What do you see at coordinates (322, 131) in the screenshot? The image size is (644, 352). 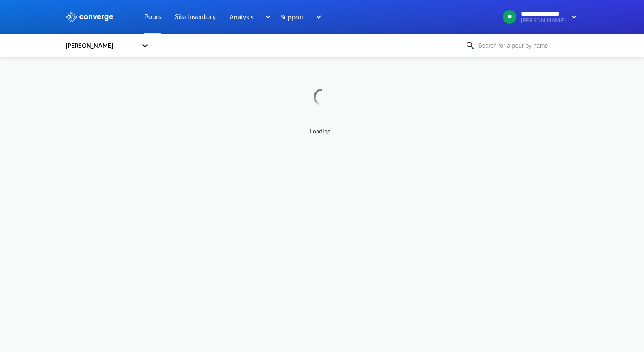 I see `span: Loading...` at bounding box center [322, 131].